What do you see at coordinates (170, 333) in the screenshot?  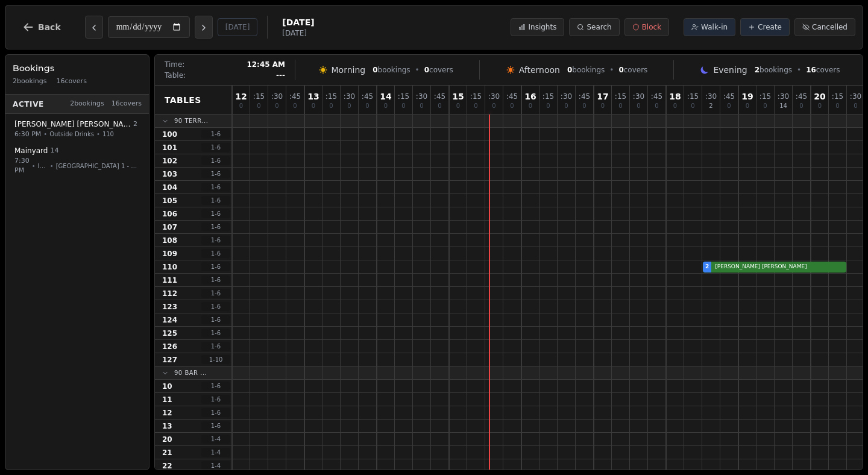 I see `span: 125` at bounding box center [170, 333].